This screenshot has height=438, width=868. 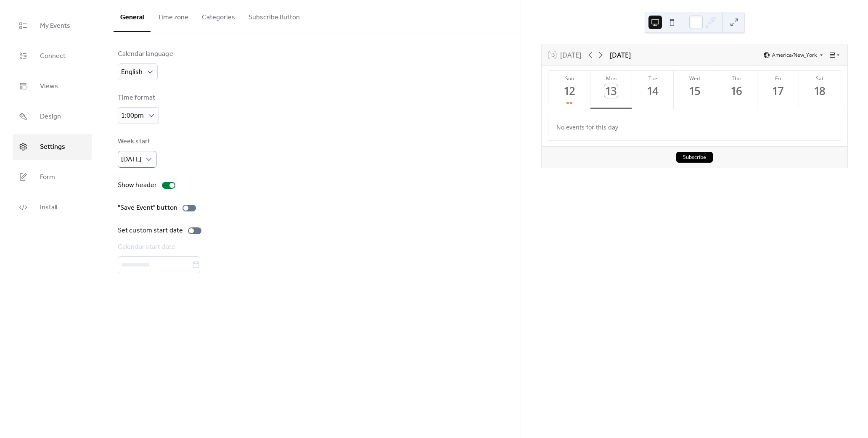 What do you see at coordinates (53, 56) in the screenshot?
I see `span: Connect` at bounding box center [53, 56].